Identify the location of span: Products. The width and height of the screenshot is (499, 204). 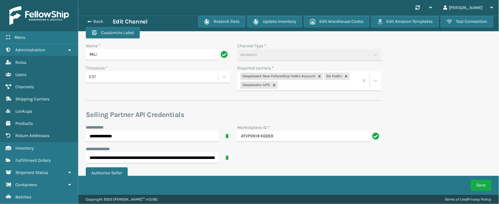
(24, 123).